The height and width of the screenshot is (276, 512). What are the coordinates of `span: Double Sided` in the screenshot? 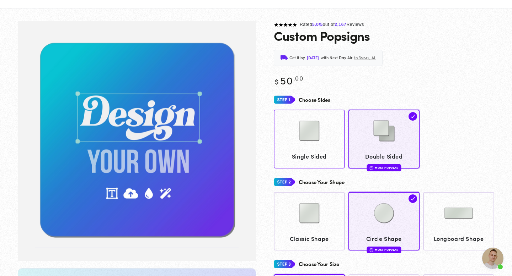 It's located at (384, 156).